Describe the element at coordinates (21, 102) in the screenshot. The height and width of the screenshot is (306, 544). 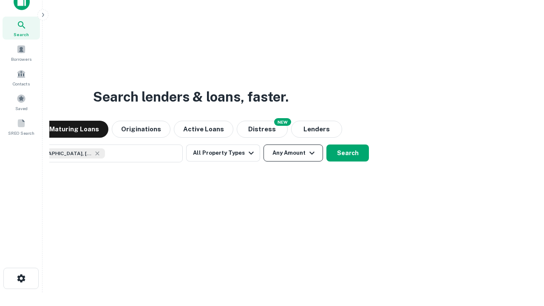
I see `a: Saved` at that location.